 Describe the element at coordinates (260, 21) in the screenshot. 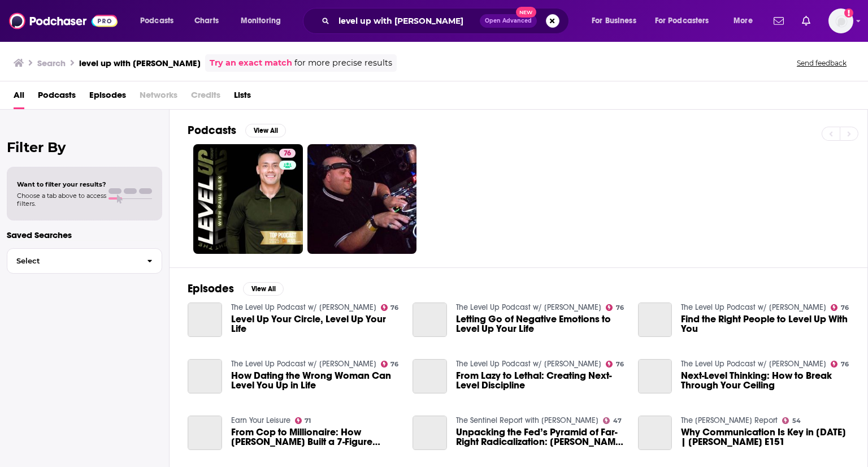

I see `span: Monitoring` at that location.